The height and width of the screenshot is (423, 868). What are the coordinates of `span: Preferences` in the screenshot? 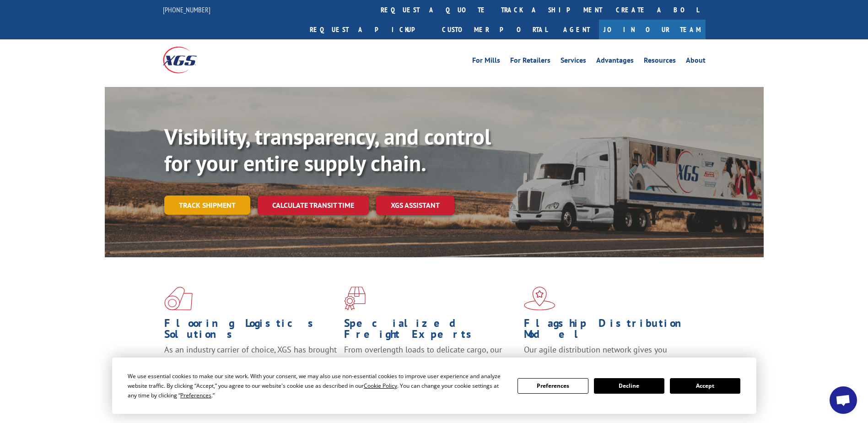 It's located at (196, 395).